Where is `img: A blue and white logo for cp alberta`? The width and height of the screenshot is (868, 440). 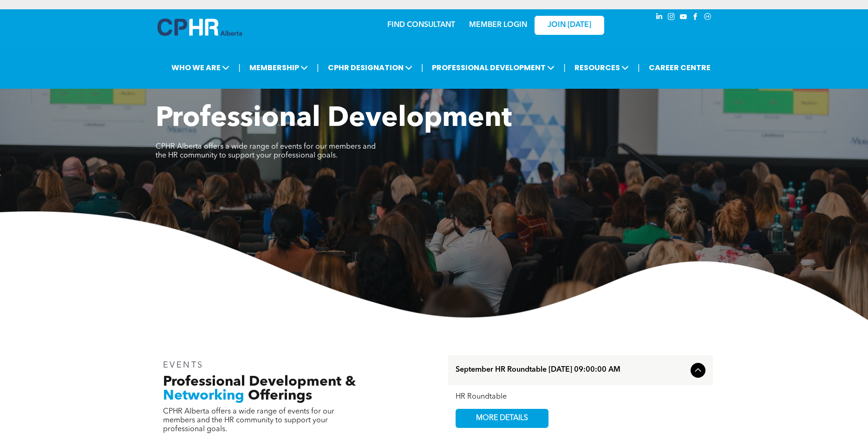 img: A blue and white logo for cp alberta is located at coordinates (200, 27).